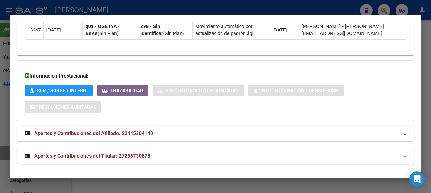 This screenshot has width=431, height=193. Describe the element at coordinates (199, 90) in the screenshot. I see `button: Sin Certificado Discapacidad` at that location.